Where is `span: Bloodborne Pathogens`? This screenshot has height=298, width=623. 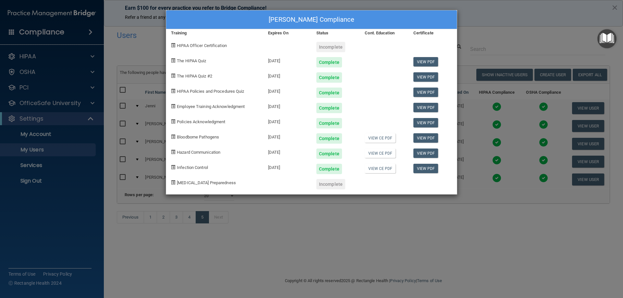 span: Bloodborne Pathogens is located at coordinates (198, 137).